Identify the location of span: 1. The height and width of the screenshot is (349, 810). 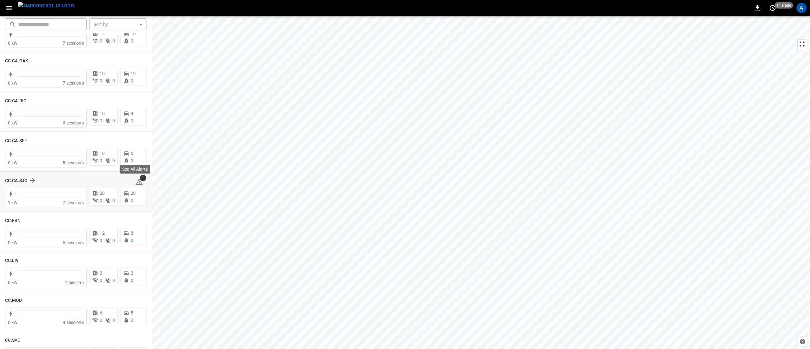
(143, 178).